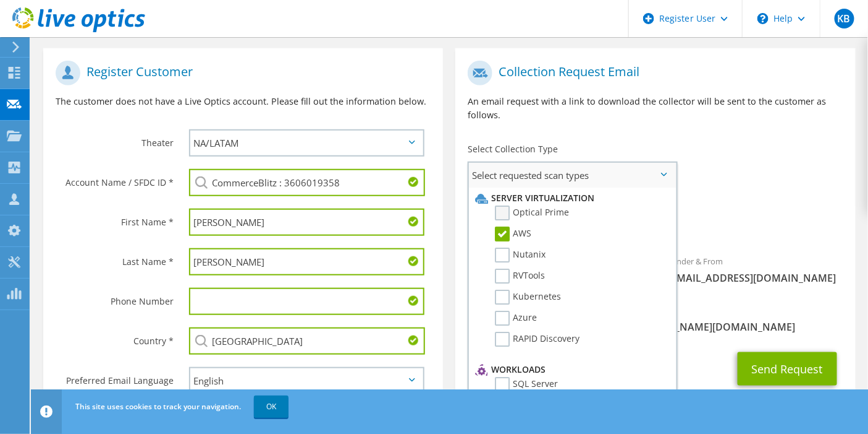  Describe the element at coordinates (526, 384) in the screenshot. I see `label: SQL Server` at that location.